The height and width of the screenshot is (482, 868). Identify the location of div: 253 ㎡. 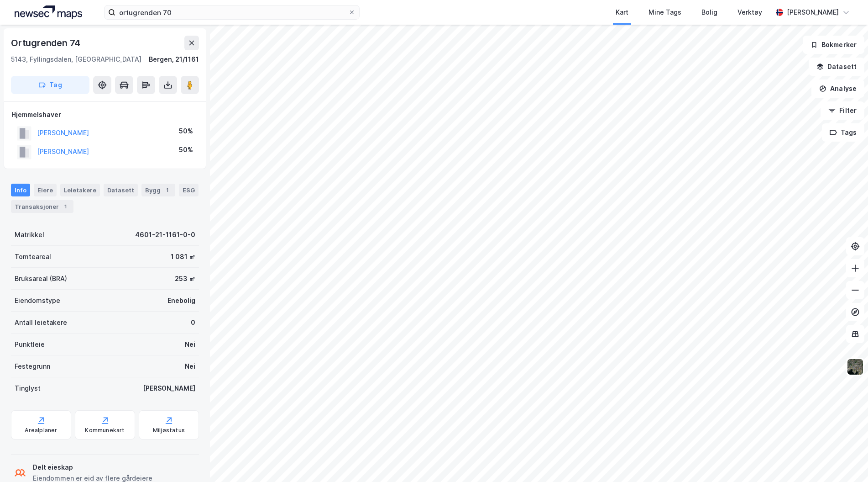
(185, 278).